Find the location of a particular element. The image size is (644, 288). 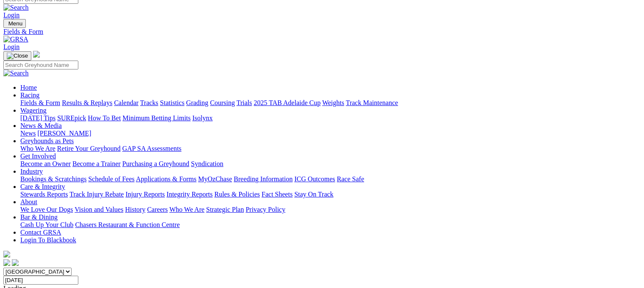

div: Bar & Dining is located at coordinates (330, 225).